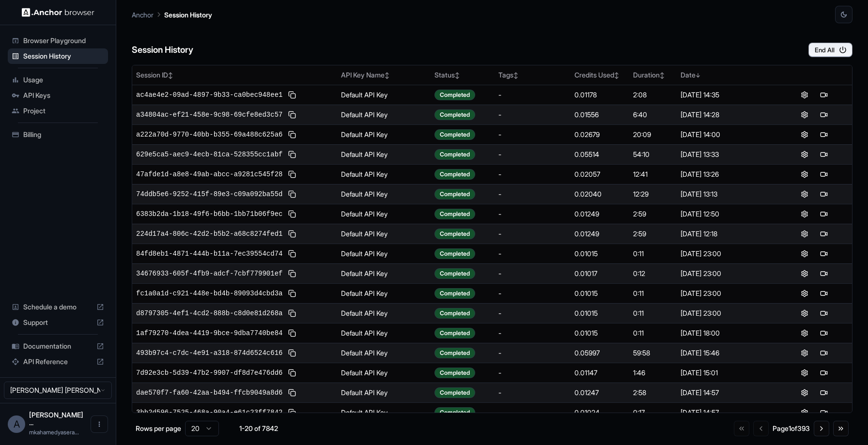  Describe the element at coordinates (653, 392) in the screenshot. I see `div: 2:58` at that location.